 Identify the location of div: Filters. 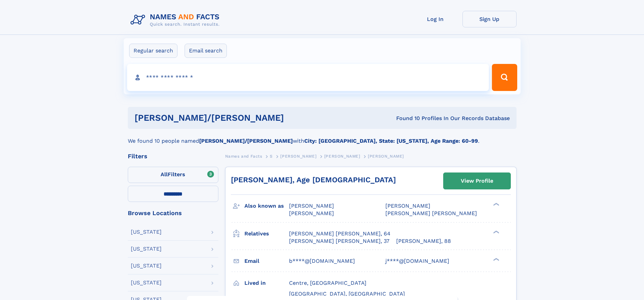
(173, 156).